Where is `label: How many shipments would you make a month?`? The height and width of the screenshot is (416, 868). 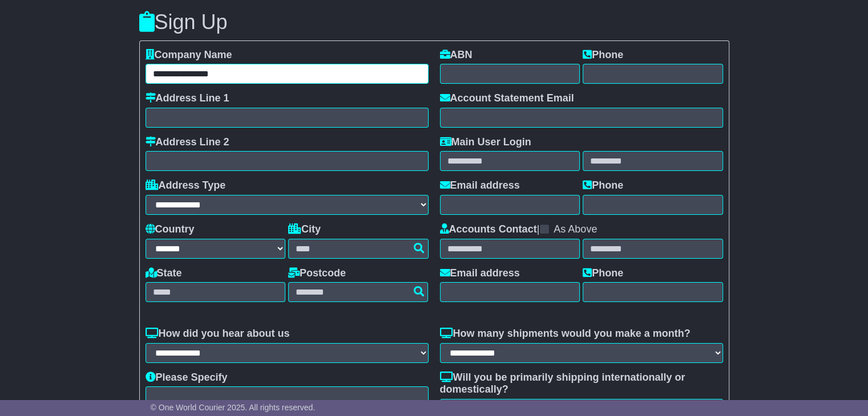
label: How many shipments would you make a month? is located at coordinates (565, 334).